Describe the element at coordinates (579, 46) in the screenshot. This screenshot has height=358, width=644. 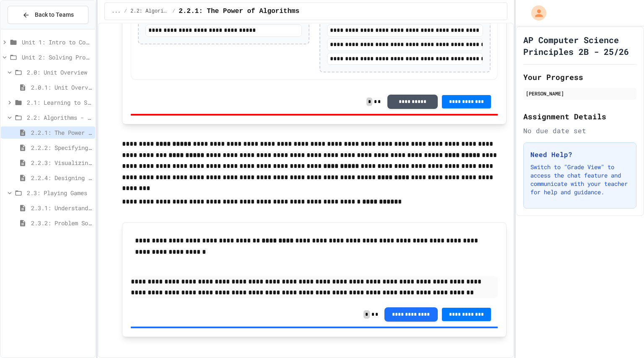
I see `h1: AP Computer Science Principles 2B - 25/26` at that location.